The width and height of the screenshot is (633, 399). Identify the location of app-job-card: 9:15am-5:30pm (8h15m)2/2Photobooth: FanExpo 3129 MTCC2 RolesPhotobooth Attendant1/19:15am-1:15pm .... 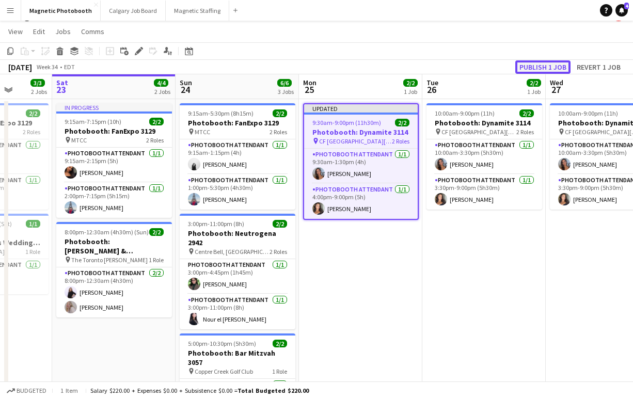
(237, 156).